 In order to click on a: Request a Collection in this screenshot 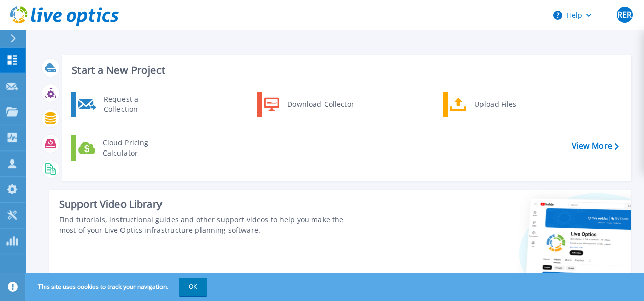, I will do `click(123, 104)`.